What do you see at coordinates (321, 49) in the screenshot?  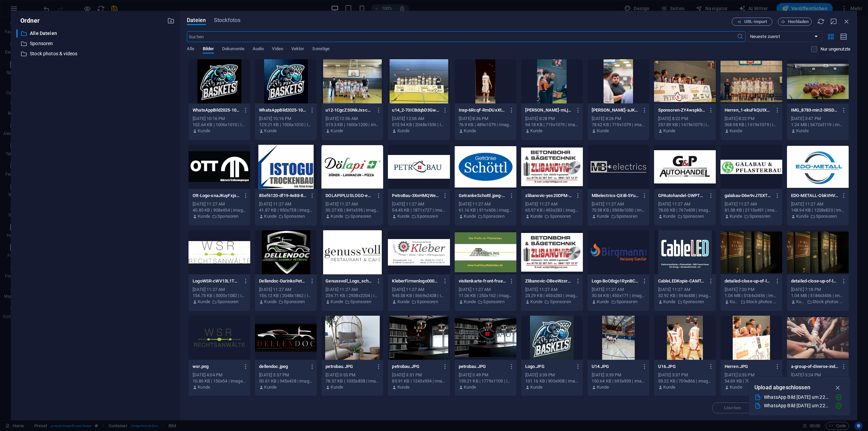 I see `span: Sonstige` at bounding box center [321, 49].